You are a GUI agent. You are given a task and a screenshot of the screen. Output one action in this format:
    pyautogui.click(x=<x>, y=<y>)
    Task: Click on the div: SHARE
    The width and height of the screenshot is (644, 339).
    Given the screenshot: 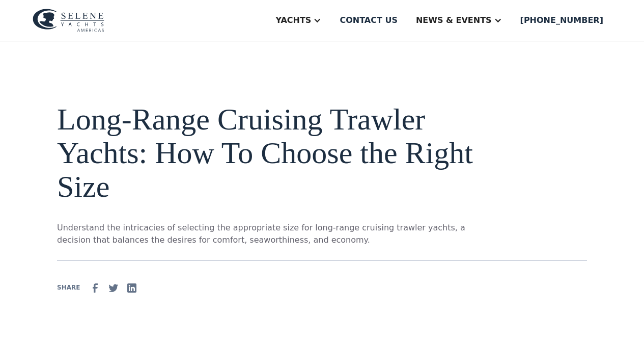 What is the action you would take?
    pyautogui.click(x=68, y=288)
    